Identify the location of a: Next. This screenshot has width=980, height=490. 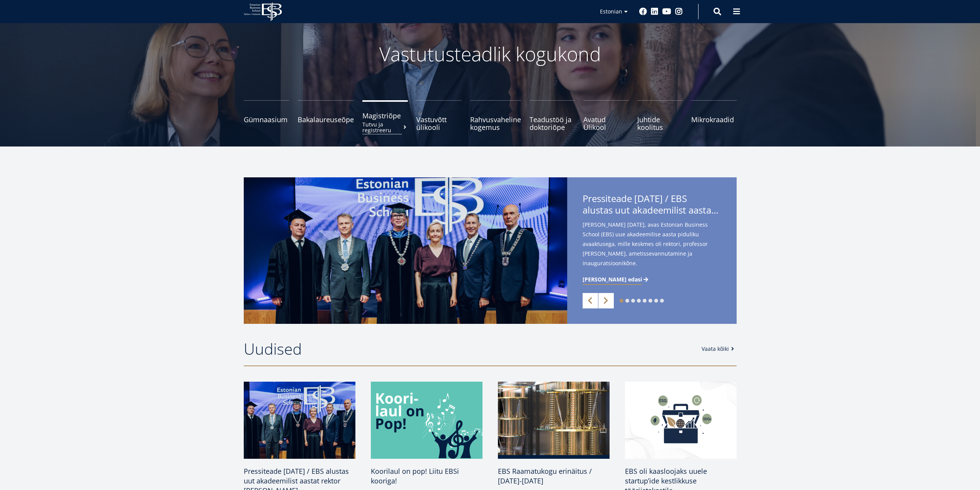
(606, 300).